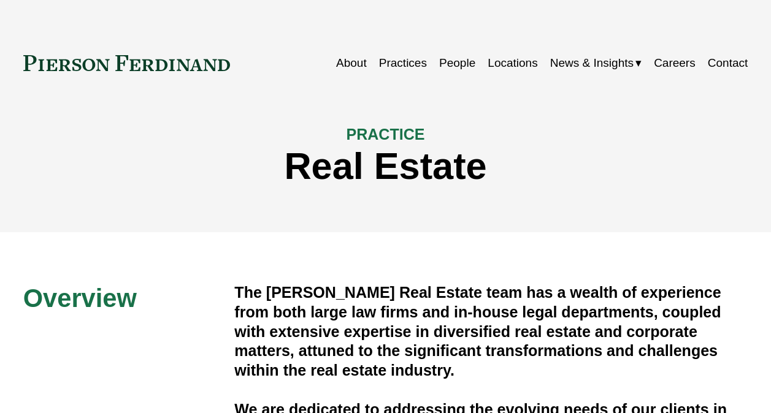 The width and height of the screenshot is (771, 413). What do you see at coordinates (80, 298) in the screenshot?
I see `span: Overview` at bounding box center [80, 298].